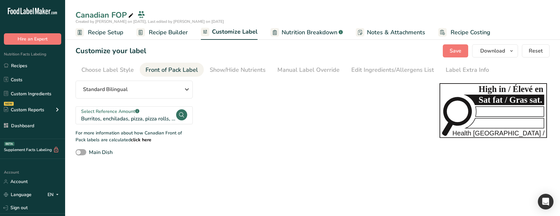  I want to click on button: Save, so click(456, 51).